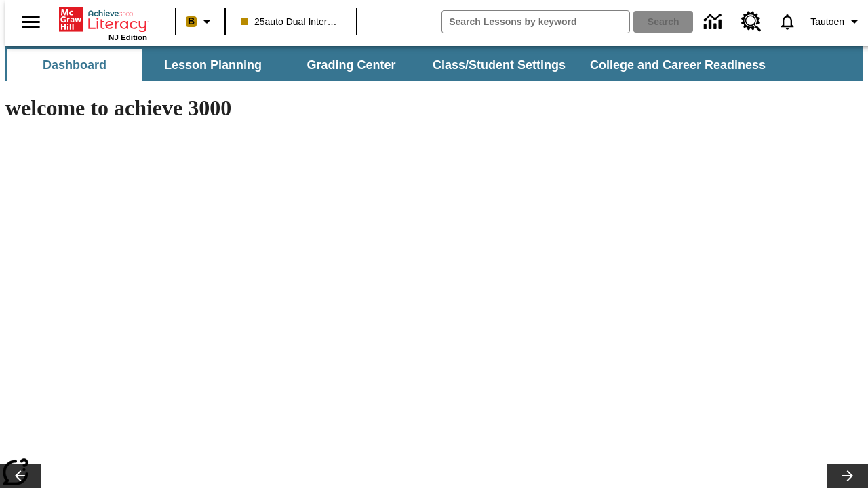  Describe the element at coordinates (536, 22) in the screenshot. I see `input: search field` at that location.